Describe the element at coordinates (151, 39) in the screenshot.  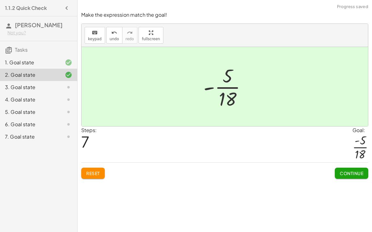
I see `span: fullscreen` at that location.